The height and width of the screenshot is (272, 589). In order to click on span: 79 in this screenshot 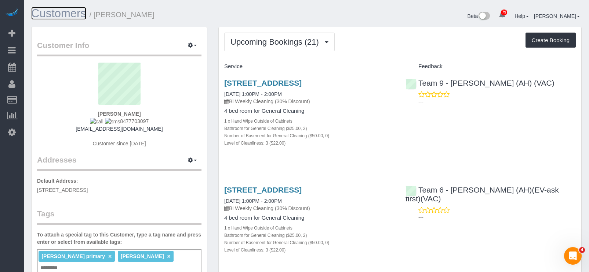, I will do `click(503, 12)`.